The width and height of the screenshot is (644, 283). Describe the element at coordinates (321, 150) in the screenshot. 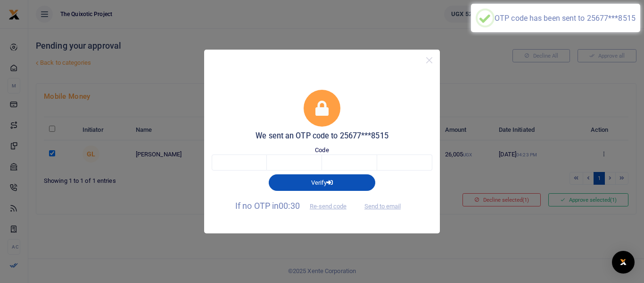

I see `label: Code` at that location.